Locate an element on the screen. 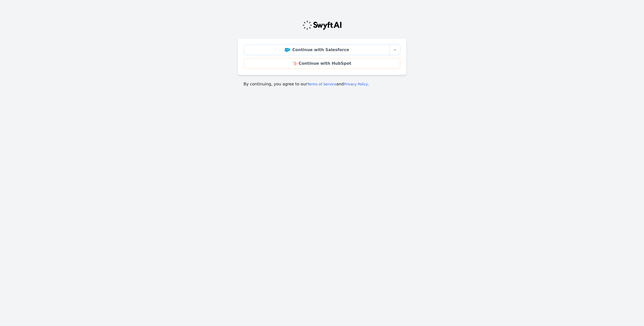 The image size is (644, 326). a: Continue with Salesforce is located at coordinates (317, 50).